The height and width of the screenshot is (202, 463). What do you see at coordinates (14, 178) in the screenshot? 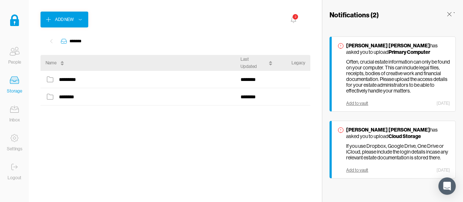
I see `div: Logout` at bounding box center [14, 178].